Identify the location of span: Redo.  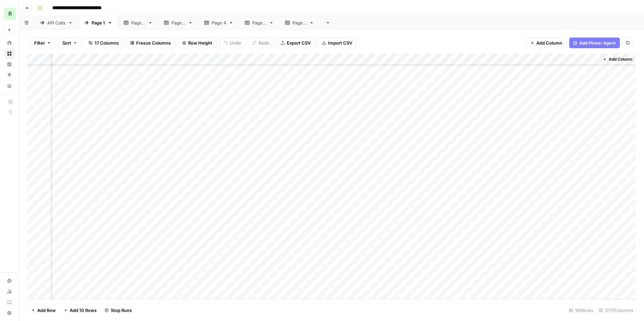
(264, 43).